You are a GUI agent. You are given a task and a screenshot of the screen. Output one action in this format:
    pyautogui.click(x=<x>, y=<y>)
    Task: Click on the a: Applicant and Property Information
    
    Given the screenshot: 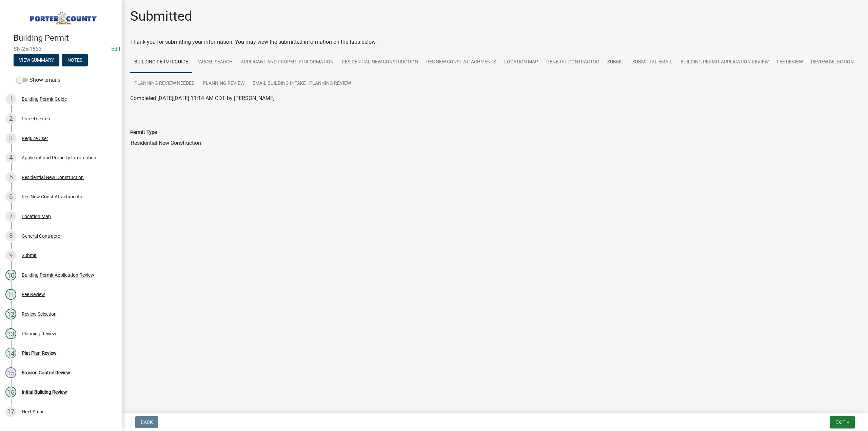 What is the action you would take?
    pyautogui.click(x=287, y=63)
    